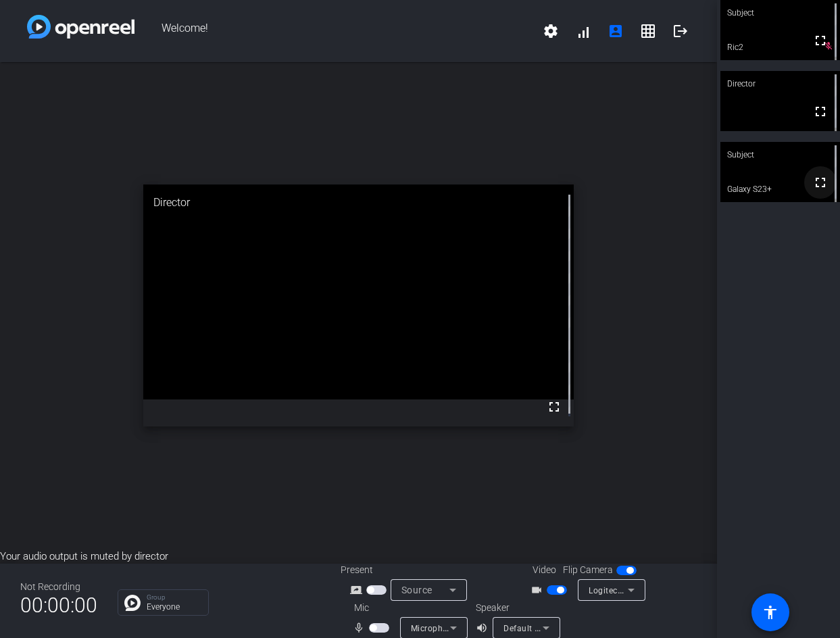 This screenshot has height=638, width=840. Describe the element at coordinates (588, 570) in the screenshot. I see `span: Flip Camera` at that location.